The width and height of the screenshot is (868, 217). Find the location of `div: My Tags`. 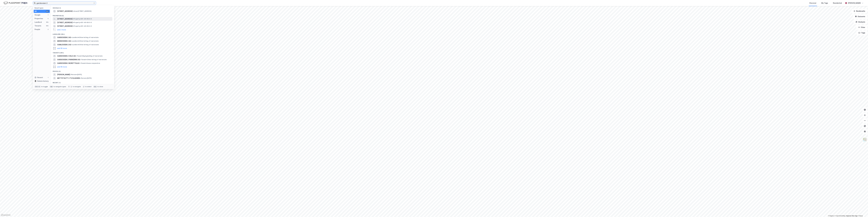

div: My Tags is located at coordinates (825, 3).